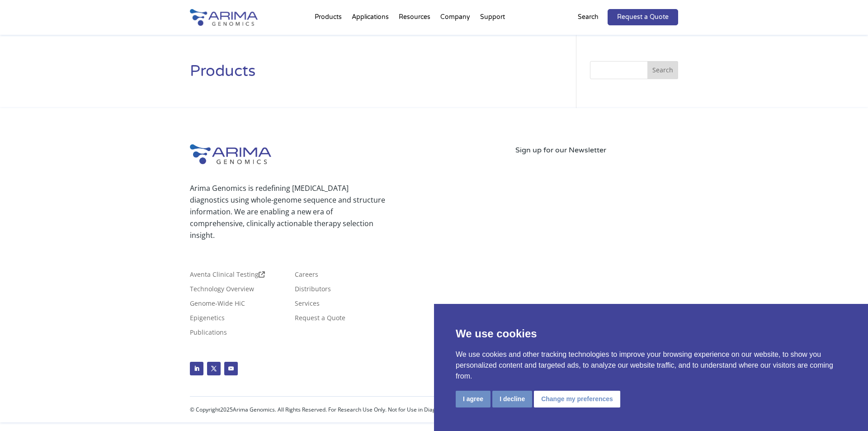  What do you see at coordinates (651, 334) in the screenshot?
I see `p: We use cookies` at bounding box center [651, 334].